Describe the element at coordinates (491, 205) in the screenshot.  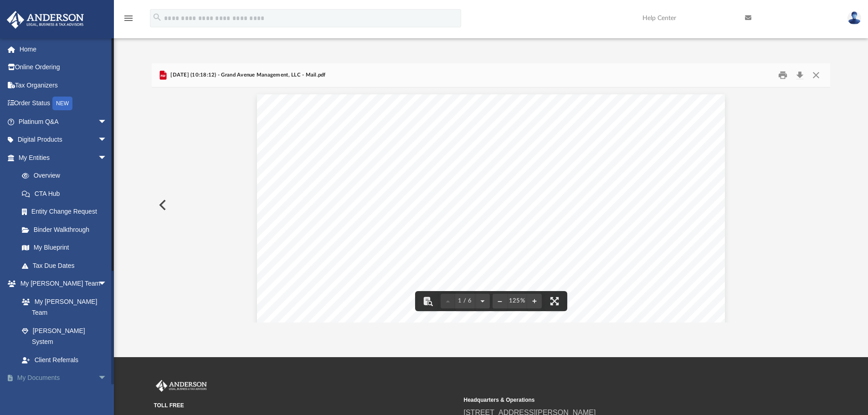
I see `div: Document Viewer` at that location.